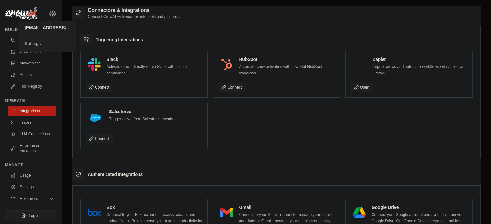 Image resolution: width=491 pixels, height=224 pixels. What do you see at coordinates (32, 134) in the screenshot?
I see `a: LLM Connections` at bounding box center [32, 134].